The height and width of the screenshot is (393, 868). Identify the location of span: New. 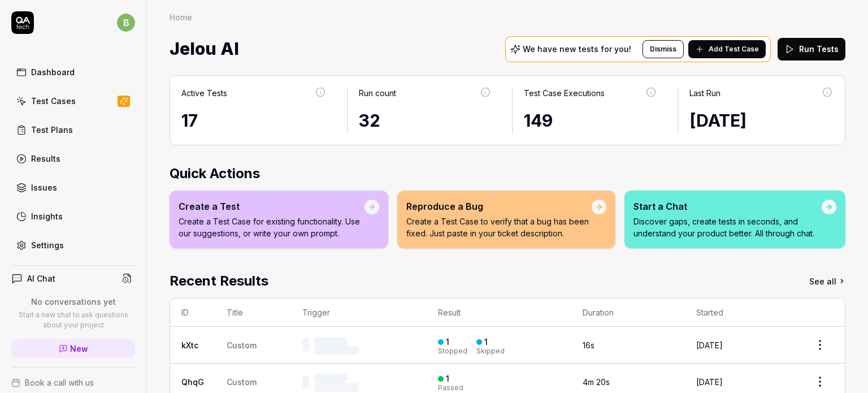
(79, 349).